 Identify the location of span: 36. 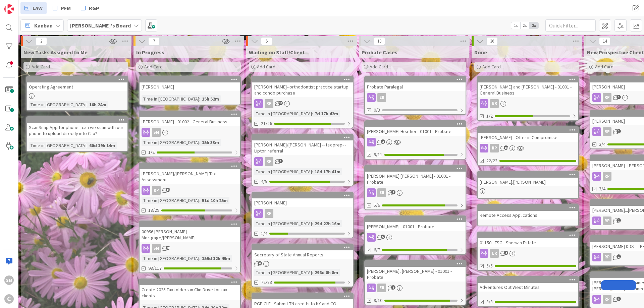
(492, 41).